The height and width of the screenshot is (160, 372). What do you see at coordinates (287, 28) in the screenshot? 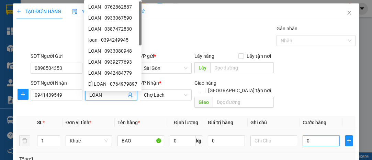
I see `label: Gán nhãn` at bounding box center [287, 28].